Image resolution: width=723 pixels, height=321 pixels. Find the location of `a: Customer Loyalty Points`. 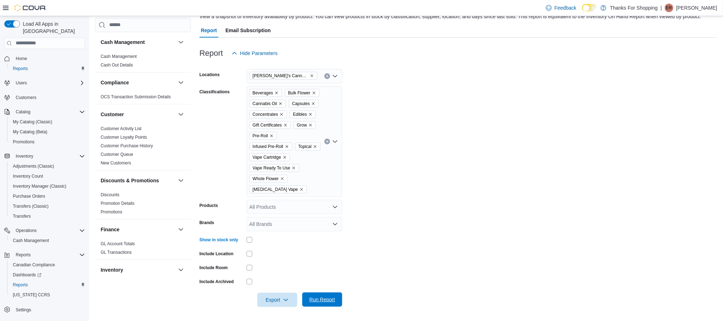

a: Customer Loyalty Points is located at coordinates (124, 137).